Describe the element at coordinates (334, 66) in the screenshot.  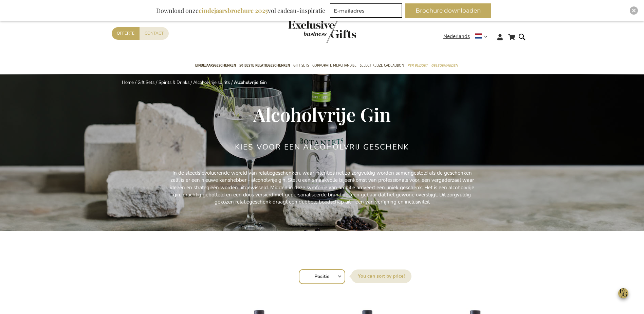
I see `a: Corporate Merchandise` at that location.